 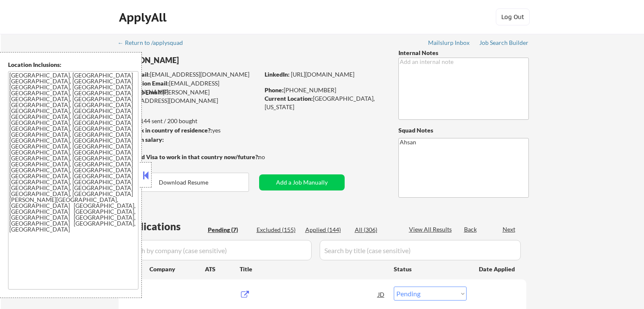 I want to click on div: Mailslurp Inbox, so click(x=449, y=43).